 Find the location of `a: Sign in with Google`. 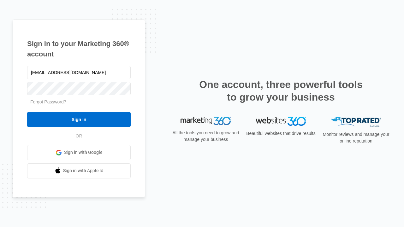

a: Sign in with Google is located at coordinates (79, 153).